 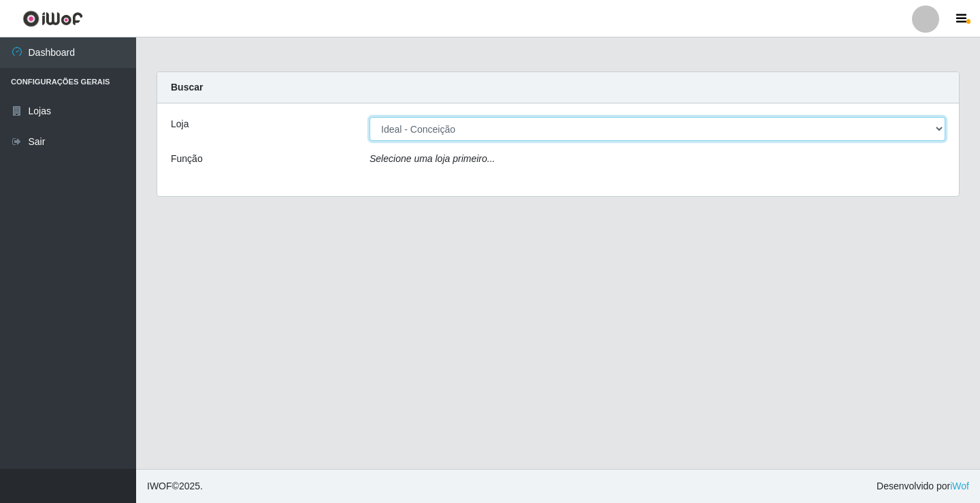 What do you see at coordinates (923, 486) in the screenshot?
I see `span: Desenvolvido por` at bounding box center [923, 486].